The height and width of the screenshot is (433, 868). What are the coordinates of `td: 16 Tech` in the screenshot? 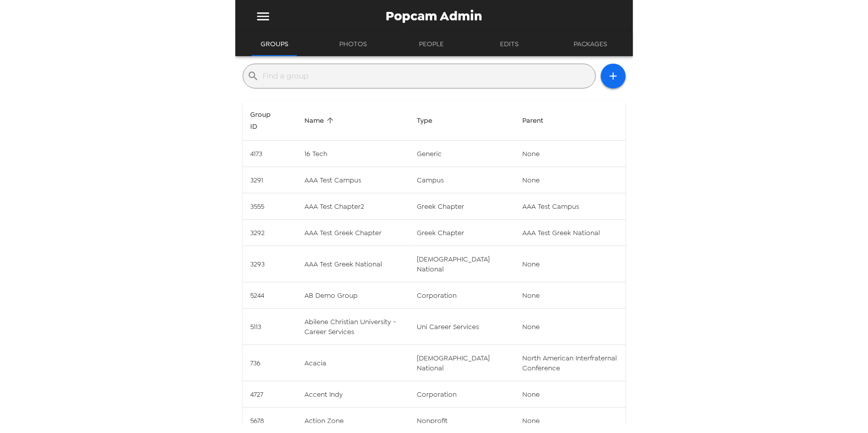 It's located at (353, 154).